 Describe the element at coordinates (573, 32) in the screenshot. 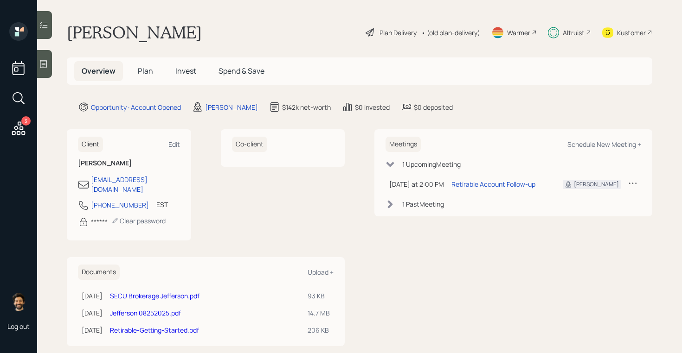

I see `div: Altruist` at that location.